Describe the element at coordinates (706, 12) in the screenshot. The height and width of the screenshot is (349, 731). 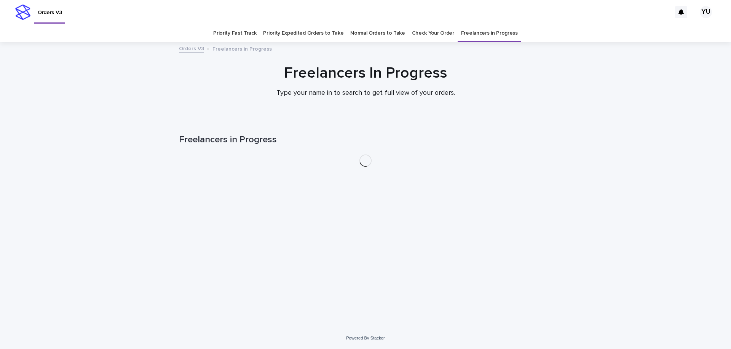
I see `div: YU` at that location.